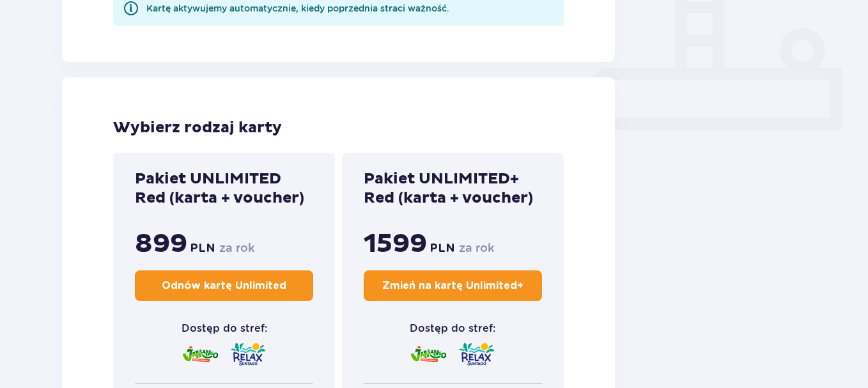 The height and width of the screenshot is (388, 868). What do you see at coordinates (338, 128) in the screenshot?
I see `p: Wybierz rodzaj karty` at bounding box center [338, 128].